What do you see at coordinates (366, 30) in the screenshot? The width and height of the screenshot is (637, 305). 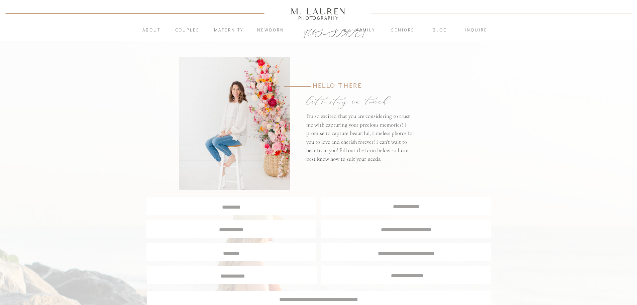 I see `nav: Family` at bounding box center [366, 30].